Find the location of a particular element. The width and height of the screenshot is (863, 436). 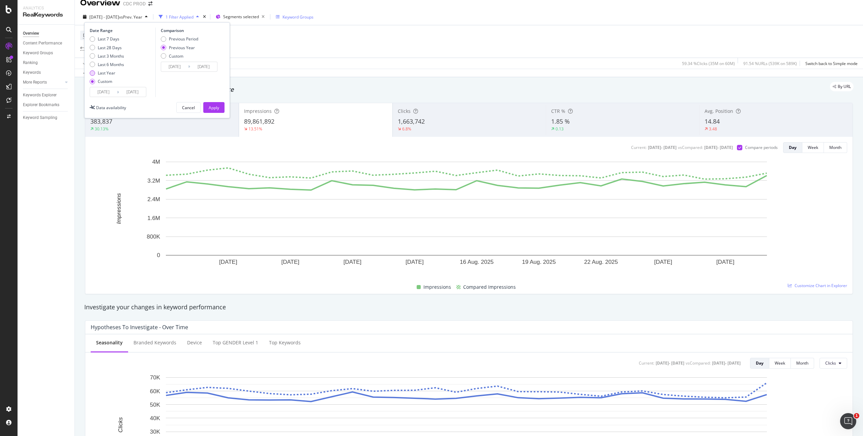

input: End Date is located at coordinates (132, 92).